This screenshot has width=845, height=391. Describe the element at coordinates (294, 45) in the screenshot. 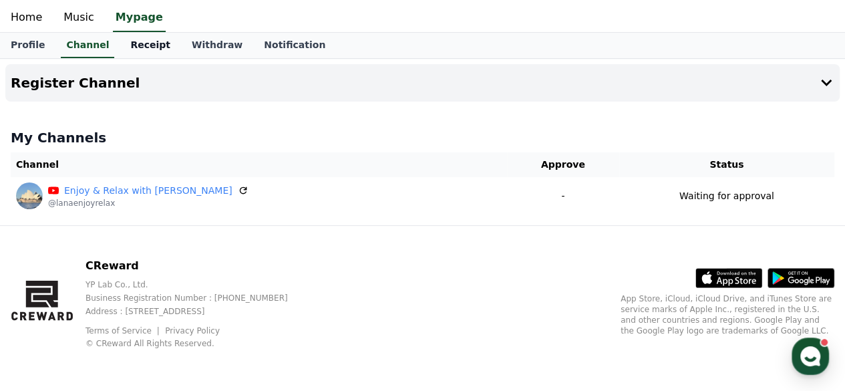

I see `a: Notification` at that location.